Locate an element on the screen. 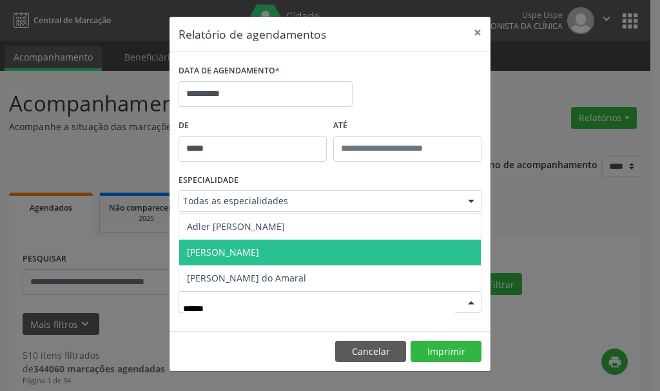 Image resolution: width=660 pixels, height=391 pixels. span: Todas as especialidades is located at coordinates (319, 201).